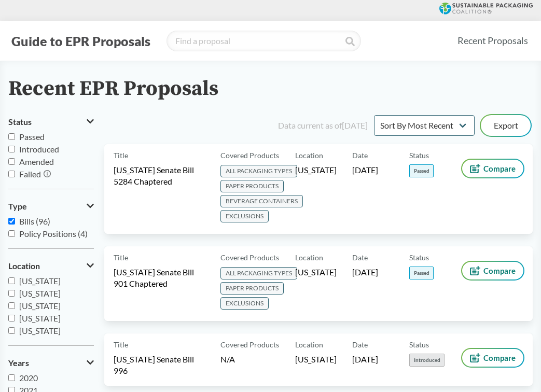  I want to click on input: 2020, so click(12, 377).